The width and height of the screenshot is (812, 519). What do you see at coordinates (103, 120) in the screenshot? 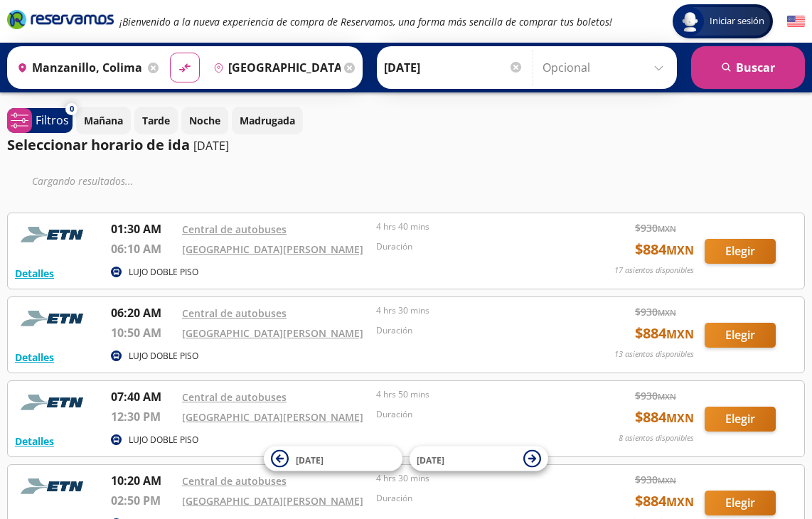
I see `button: Mañana` at bounding box center [103, 120].